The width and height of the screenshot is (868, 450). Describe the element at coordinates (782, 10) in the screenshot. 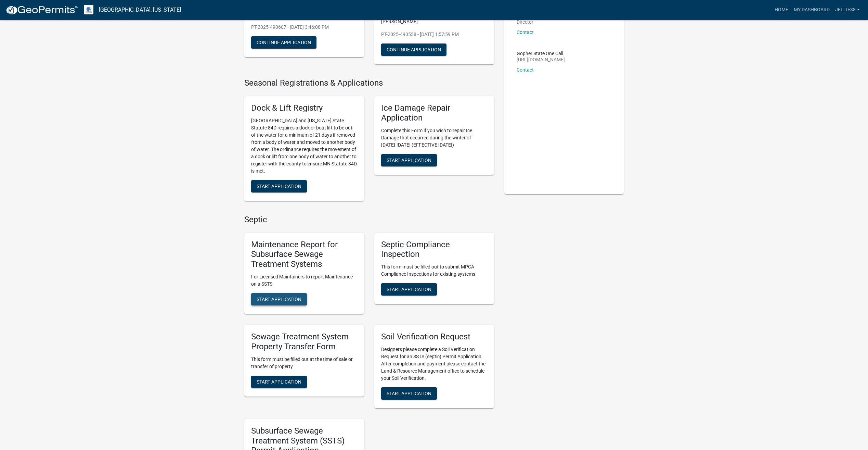

I see `a: Home` at that location.